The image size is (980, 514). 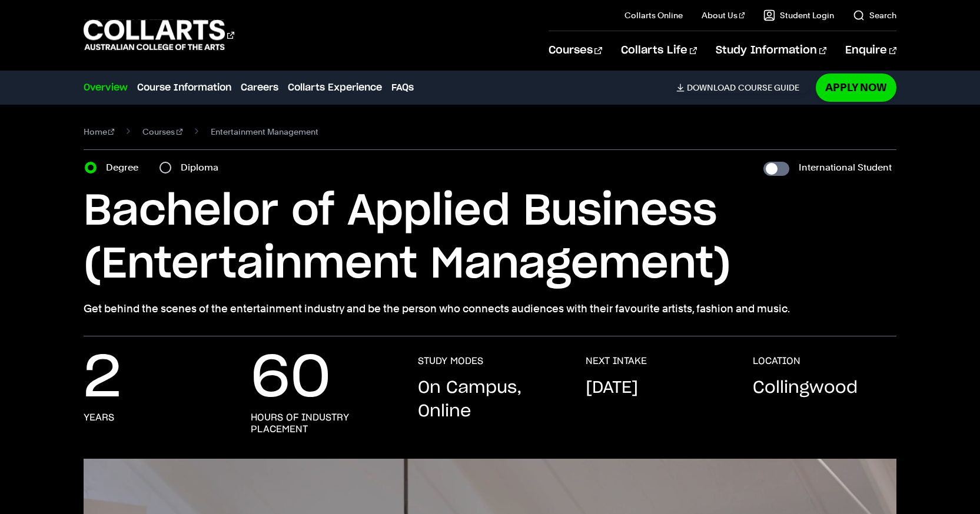 I want to click on span: Entertainment Management, so click(x=264, y=132).